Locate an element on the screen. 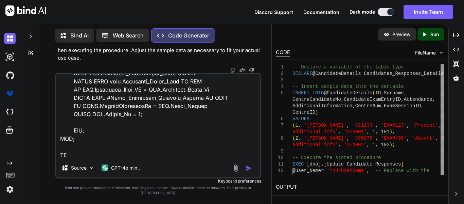  span: 'CC1234' is located at coordinates (364, 125).